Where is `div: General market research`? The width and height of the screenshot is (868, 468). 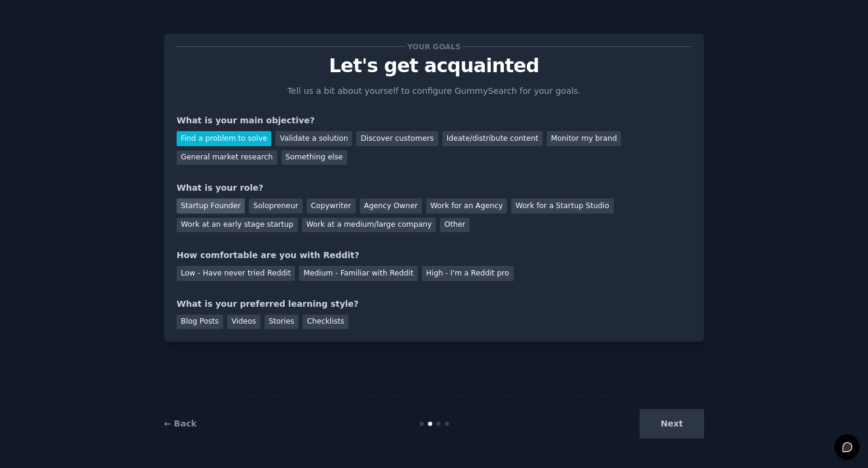
div: General market research is located at coordinates (227, 157).